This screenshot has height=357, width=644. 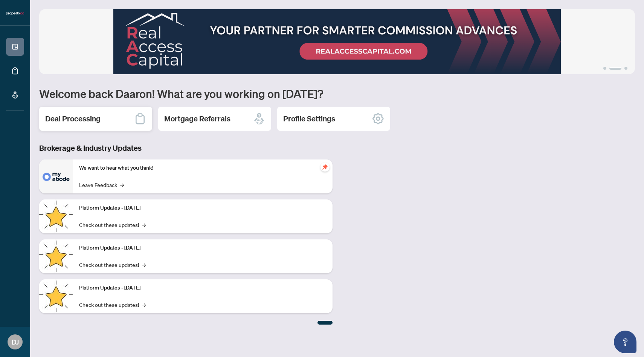 What do you see at coordinates (337, 41) in the screenshot?
I see `img: Slide 1` at bounding box center [337, 41].